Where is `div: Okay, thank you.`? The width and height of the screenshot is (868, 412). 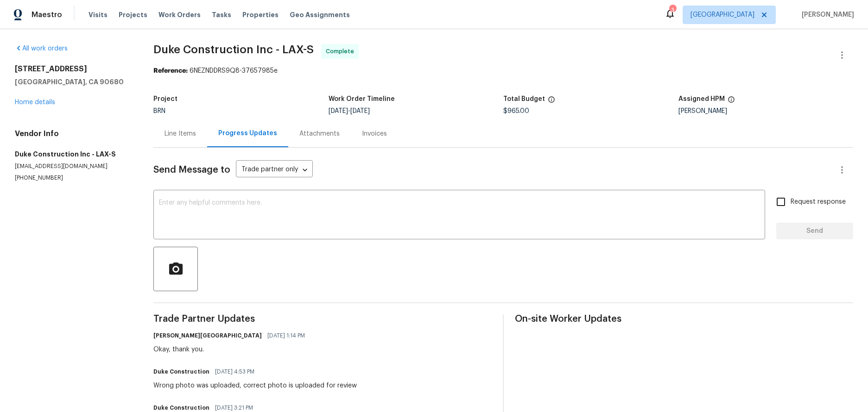
div: Okay, thank you. is located at coordinates (232, 350).